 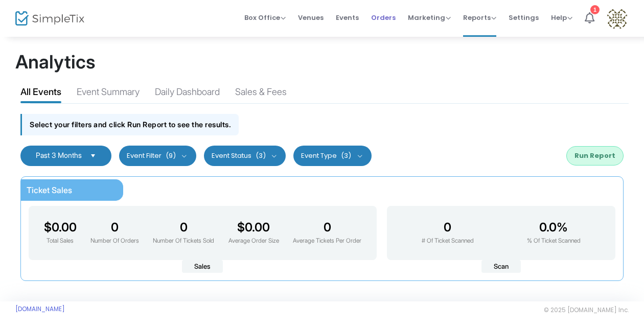 I want to click on span: Scan, so click(x=501, y=266).